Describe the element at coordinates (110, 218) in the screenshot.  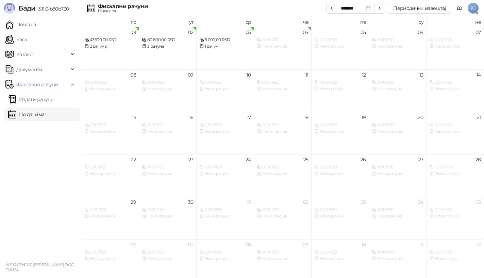
I see `td: 2025-09-29` at that location.